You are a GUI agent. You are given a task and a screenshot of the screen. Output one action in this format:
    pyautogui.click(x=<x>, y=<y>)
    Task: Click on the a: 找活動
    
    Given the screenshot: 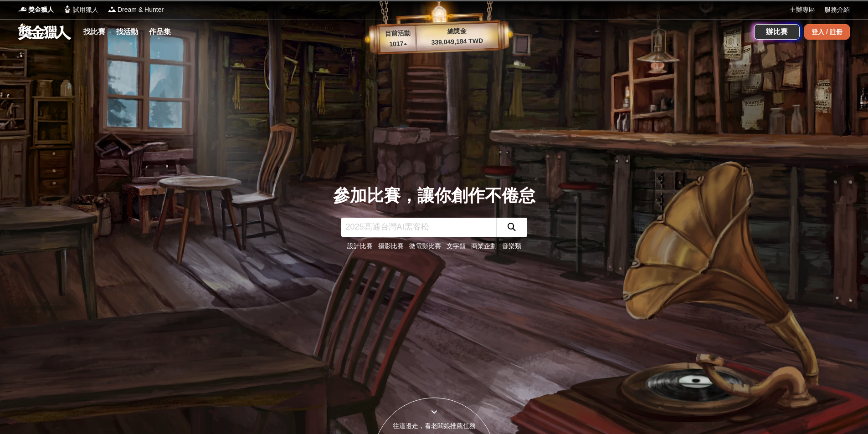 What is the action you would take?
    pyautogui.click(x=127, y=32)
    